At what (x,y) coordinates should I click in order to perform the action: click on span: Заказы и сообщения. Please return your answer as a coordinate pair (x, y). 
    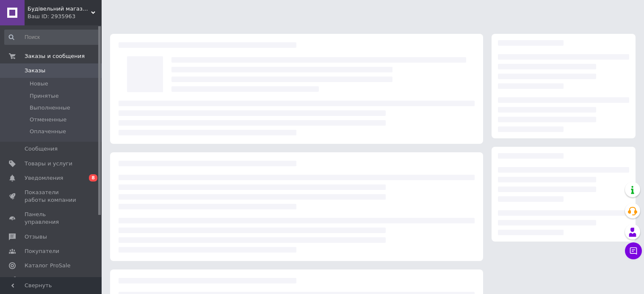
    Looking at the image, I should click on (54, 56).